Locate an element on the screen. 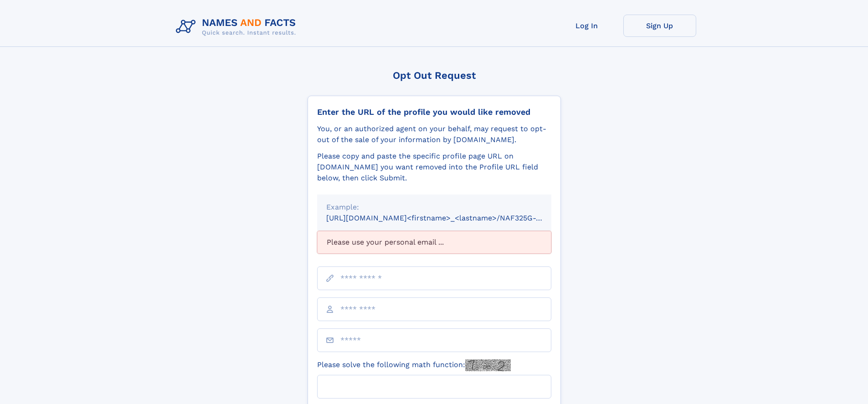 Image resolution: width=868 pixels, height=404 pixels. div: Opt Out Request is located at coordinates (434, 75).